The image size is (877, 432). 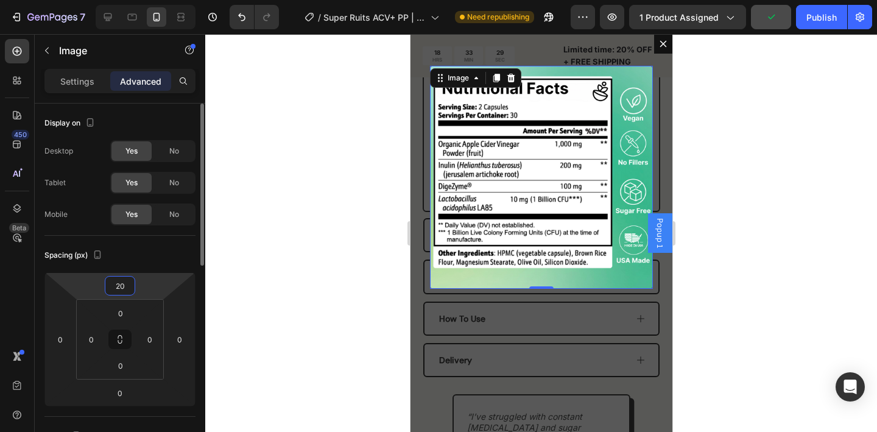 What do you see at coordinates (131, 143) in the screenshot?
I see `img: gempages_579472095457575521-d14bbba0-4d18-4545-9731-18796e3f5902.png` at bounding box center [131, 143].